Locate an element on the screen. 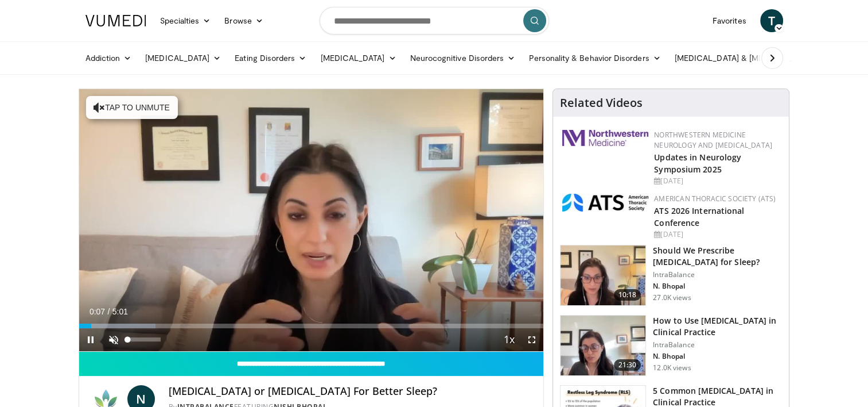  a: Specialties is located at coordinates (185, 21).